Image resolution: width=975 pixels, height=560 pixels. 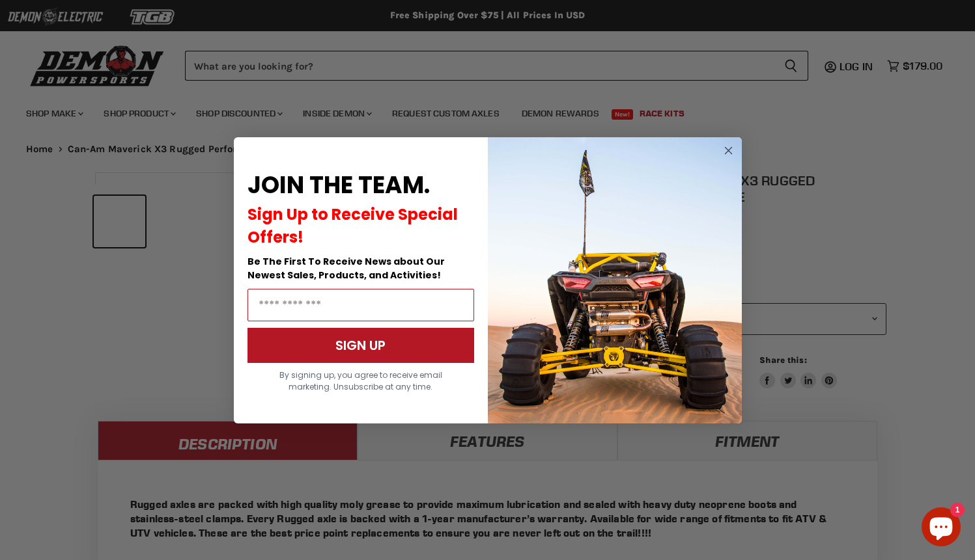 I want to click on button: Close dialog, so click(x=728, y=150).